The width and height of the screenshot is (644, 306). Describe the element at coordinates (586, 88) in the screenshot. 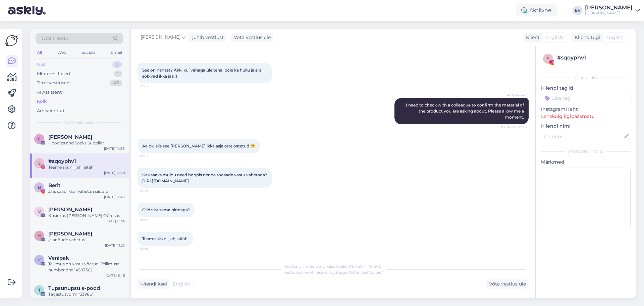

I see `p: Kliendi tag'id` at that location.